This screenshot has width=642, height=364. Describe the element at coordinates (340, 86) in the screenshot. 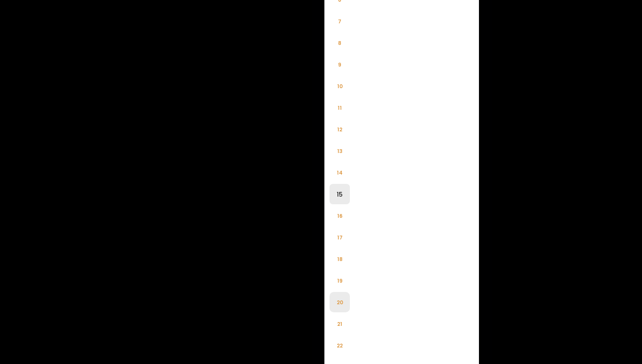

I see `li: 10` at that location.